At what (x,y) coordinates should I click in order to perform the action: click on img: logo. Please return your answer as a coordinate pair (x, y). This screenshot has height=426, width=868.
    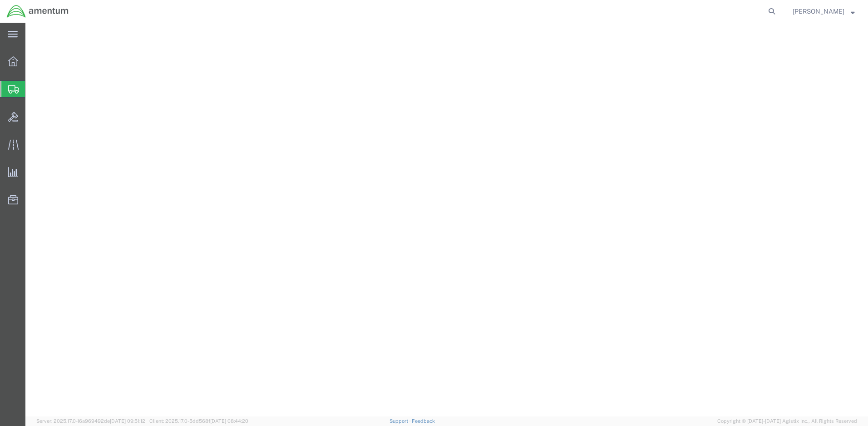
    Looking at the image, I should click on (38, 11).